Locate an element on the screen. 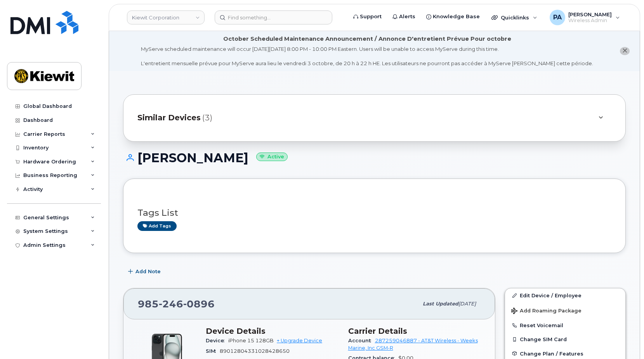  button: Add Roaming Package is located at coordinates (565, 310).